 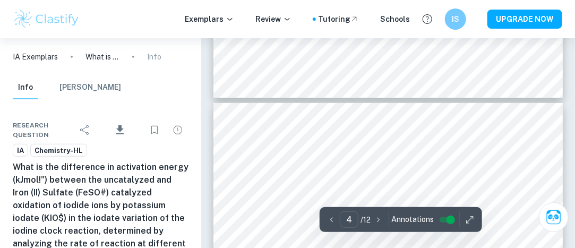 What do you see at coordinates (58, 150) in the screenshot?
I see `a: Chemistry-HL` at bounding box center [58, 150].